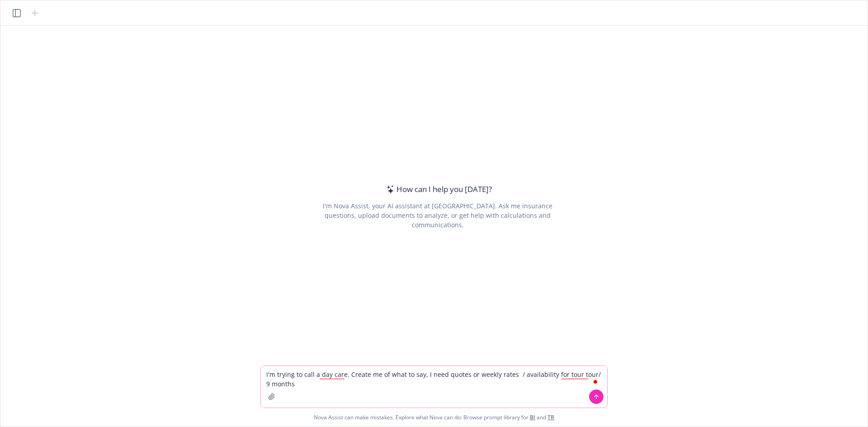 The height and width of the screenshot is (427, 868). Describe the element at coordinates (551, 418) in the screenshot. I see `a: TR` at that location.